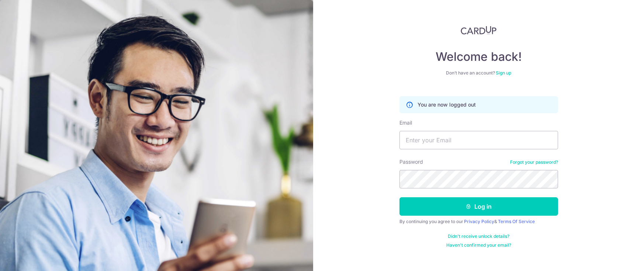 This screenshot has height=271, width=644. What do you see at coordinates (478, 236) in the screenshot?
I see `a: Didn't receive unlock details?` at bounding box center [478, 236].